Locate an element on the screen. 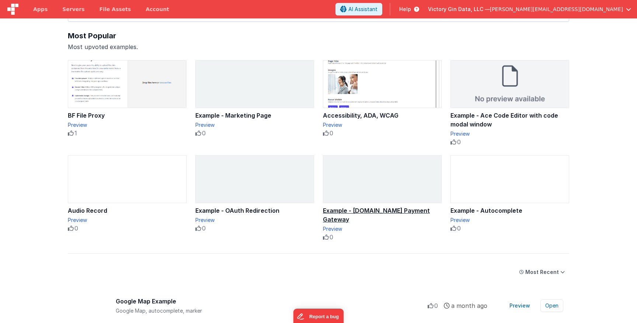  div: Example - OAuth Redirection is located at coordinates (255, 211).